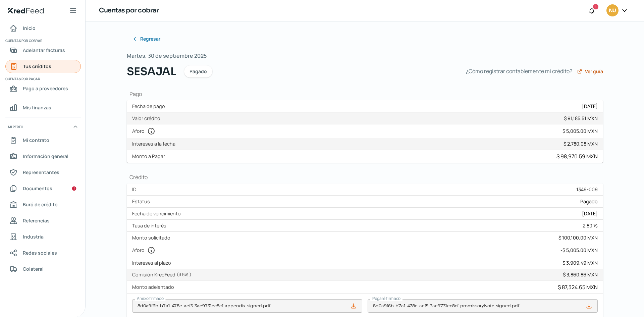  Describe the element at coordinates (43, 79) in the screenshot. I see `span: Cuentas por pagar` at that location.